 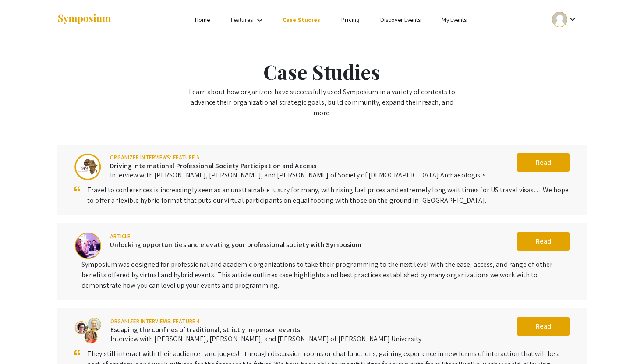 I want to click on h6: Unlocking opportunities and elevating your professional society with Symposium, so click(x=235, y=244).